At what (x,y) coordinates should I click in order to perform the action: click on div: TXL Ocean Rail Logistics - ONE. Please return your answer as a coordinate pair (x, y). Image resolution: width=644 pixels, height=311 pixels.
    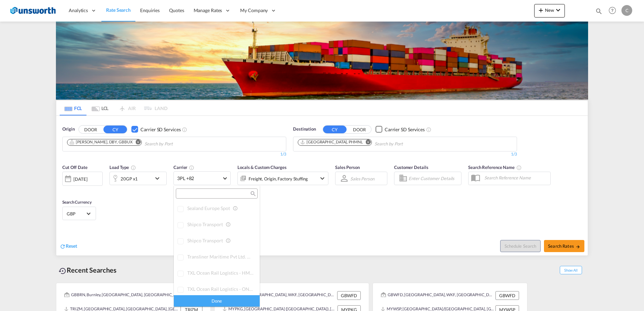
    Looking at the image, I should click on (221, 289).